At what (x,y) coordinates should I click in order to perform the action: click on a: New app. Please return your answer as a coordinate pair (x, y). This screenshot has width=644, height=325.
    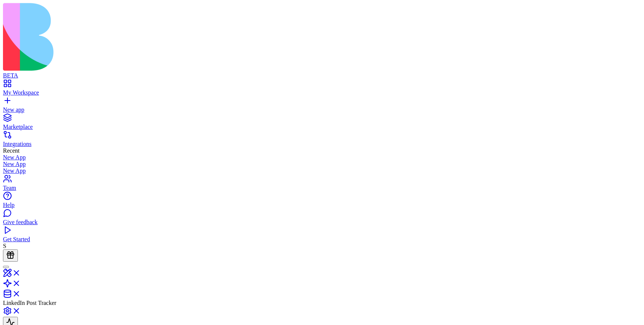
    Looking at the image, I should click on (322, 107).